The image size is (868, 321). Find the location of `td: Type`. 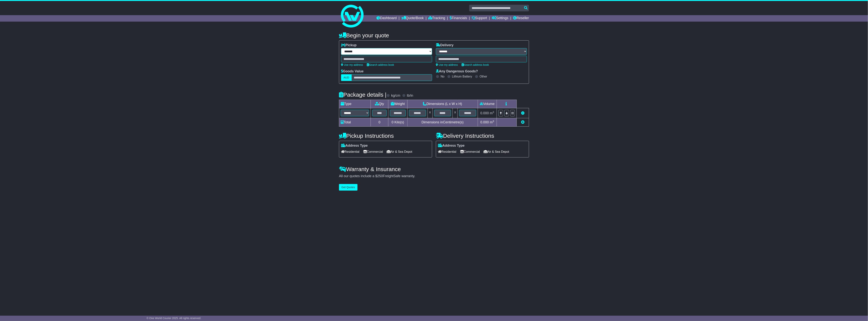

td: Type is located at coordinates (355, 104).